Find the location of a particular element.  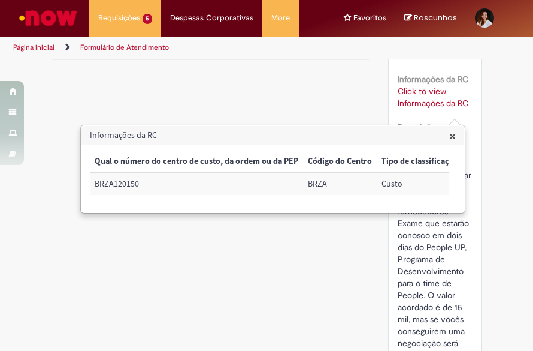

td: Código do Centro: BRZA is located at coordinates (340, 183).